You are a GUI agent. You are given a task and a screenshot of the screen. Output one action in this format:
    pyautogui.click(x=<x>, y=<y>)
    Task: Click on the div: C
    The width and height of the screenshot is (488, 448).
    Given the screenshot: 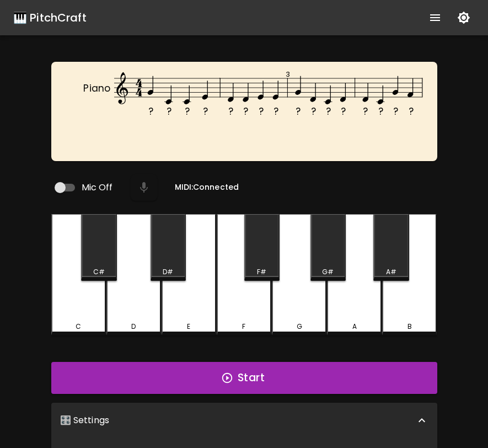 What is the action you would take?
    pyautogui.click(x=78, y=327)
    